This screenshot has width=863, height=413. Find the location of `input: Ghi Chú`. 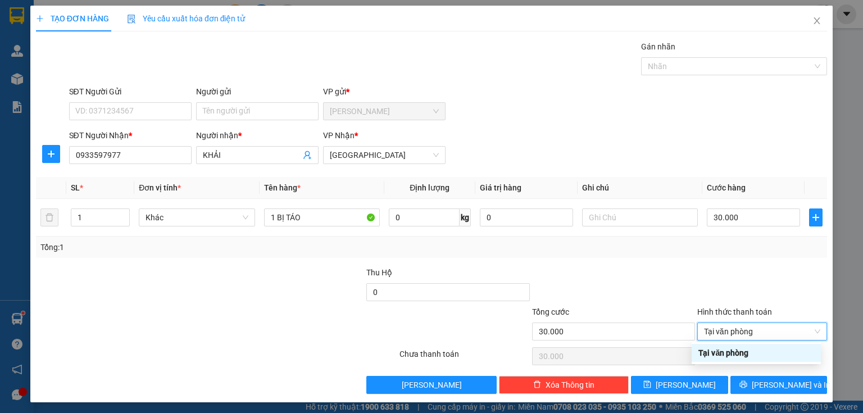

input: Ghi Chú is located at coordinates (640, 218).